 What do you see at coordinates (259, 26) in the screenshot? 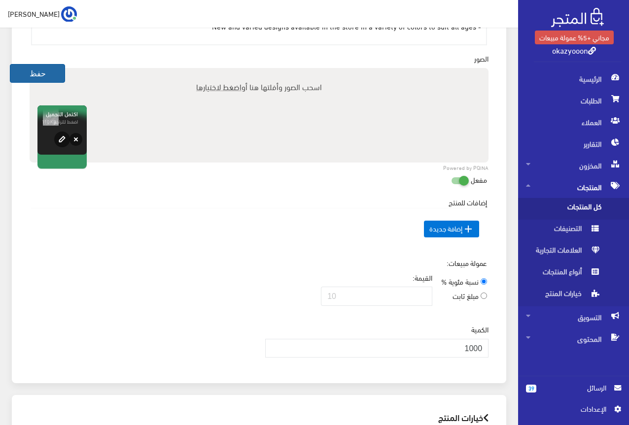
I see `p: - New and varied designs available in the store in a variety of colors to suit all ages` at bounding box center [259, 26].